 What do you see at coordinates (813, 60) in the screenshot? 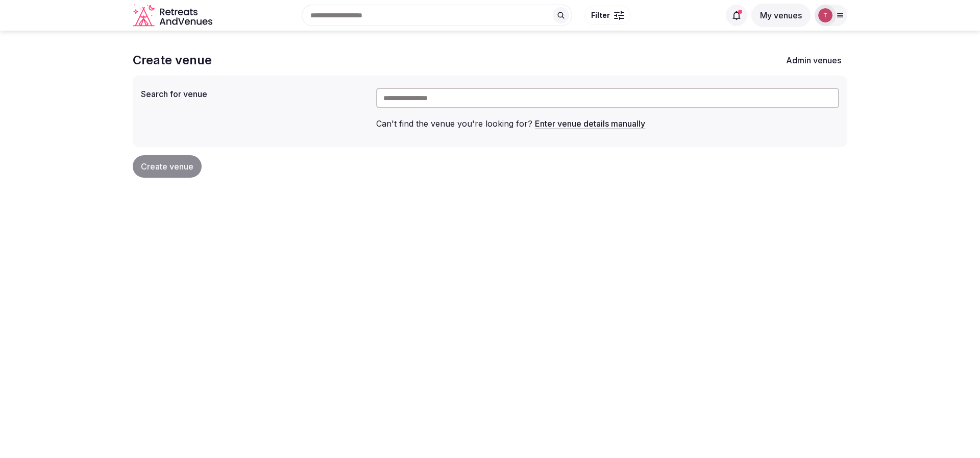
I see `span: Admin venues` at bounding box center [813, 60].